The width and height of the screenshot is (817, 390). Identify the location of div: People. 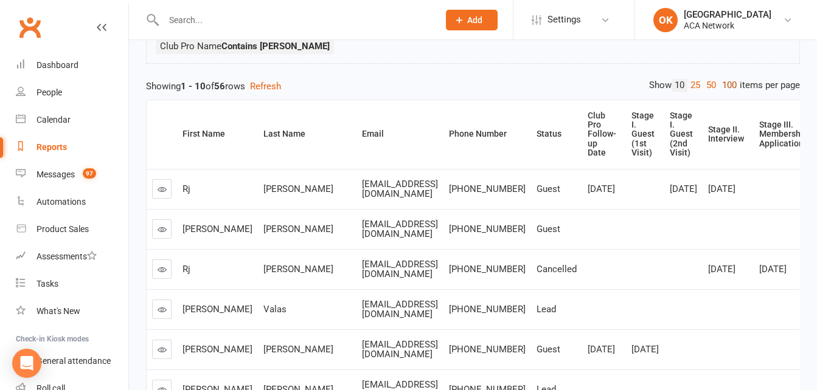
(49, 92).